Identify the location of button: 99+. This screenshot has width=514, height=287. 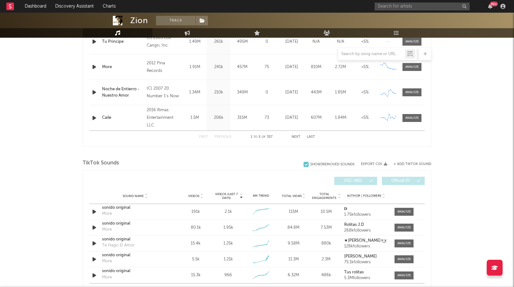
(490, 6).